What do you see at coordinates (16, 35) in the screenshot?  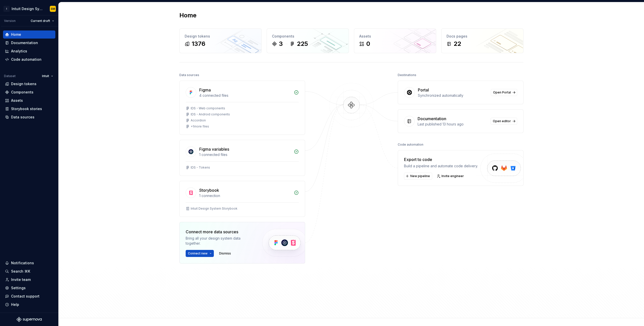 I see `div: Home` at bounding box center [16, 35].